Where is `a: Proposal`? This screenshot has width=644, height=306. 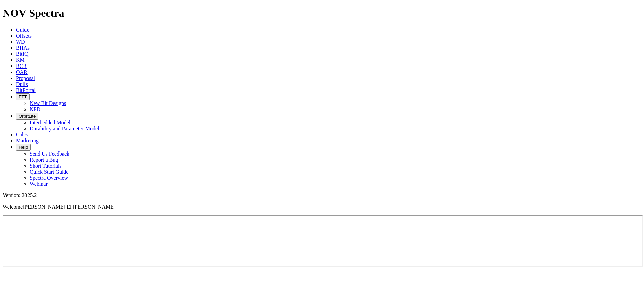
a: Proposal is located at coordinates (26, 78).